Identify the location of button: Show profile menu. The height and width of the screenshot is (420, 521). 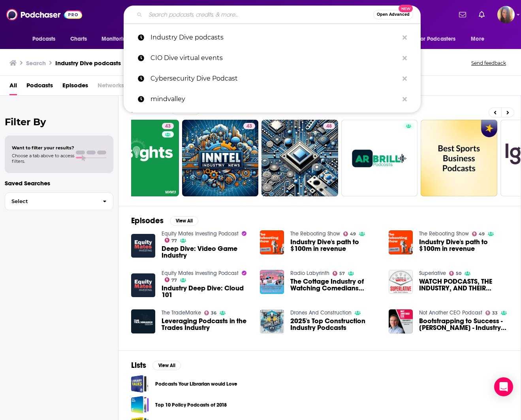
(506, 15).